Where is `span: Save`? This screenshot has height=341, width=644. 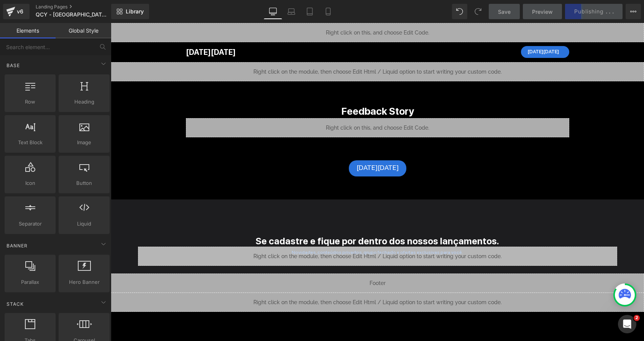 span: Save is located at coordinates (504, 11).